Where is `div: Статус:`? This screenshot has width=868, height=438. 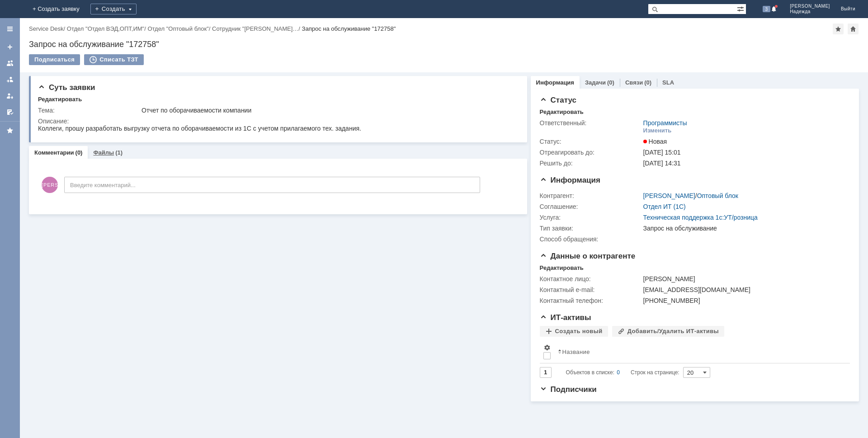 div: Статус: is located at coordinates (590, 142).